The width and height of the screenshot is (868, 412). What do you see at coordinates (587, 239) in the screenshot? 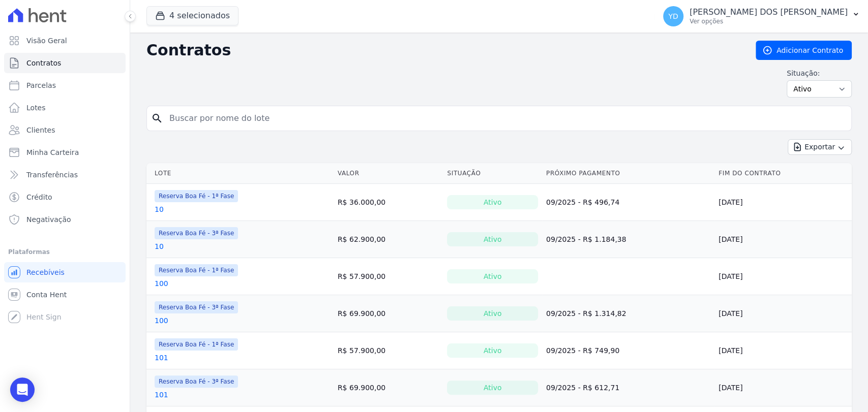
I see `a: 09/2025 - R$ 1.184,38` at bounding box center [587, 239].